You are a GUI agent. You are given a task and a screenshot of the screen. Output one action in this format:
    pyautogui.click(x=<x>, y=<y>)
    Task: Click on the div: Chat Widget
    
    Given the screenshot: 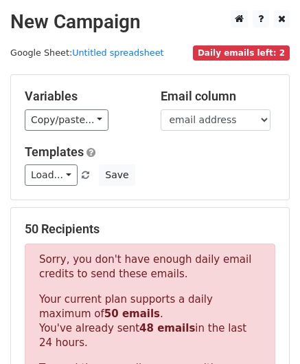 What is the action you would take?
    pyautogui.click(x=266, y=331)
    